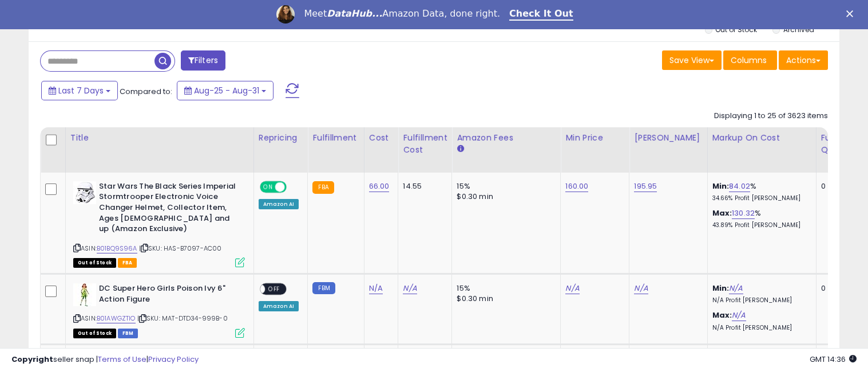 The image size is (868, 371). I want to click on span: Columns, so click(748, 60).